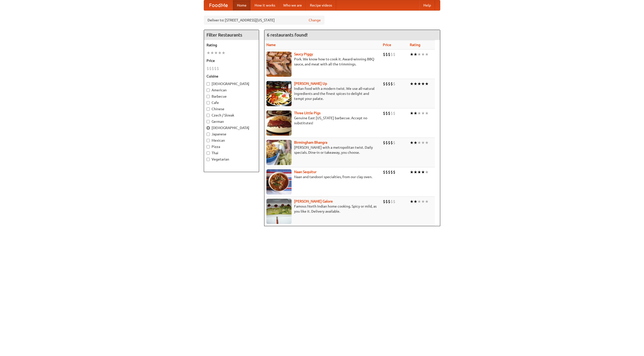 The image size is (644, 356). I want to click on a: Price, so click(387, 45).